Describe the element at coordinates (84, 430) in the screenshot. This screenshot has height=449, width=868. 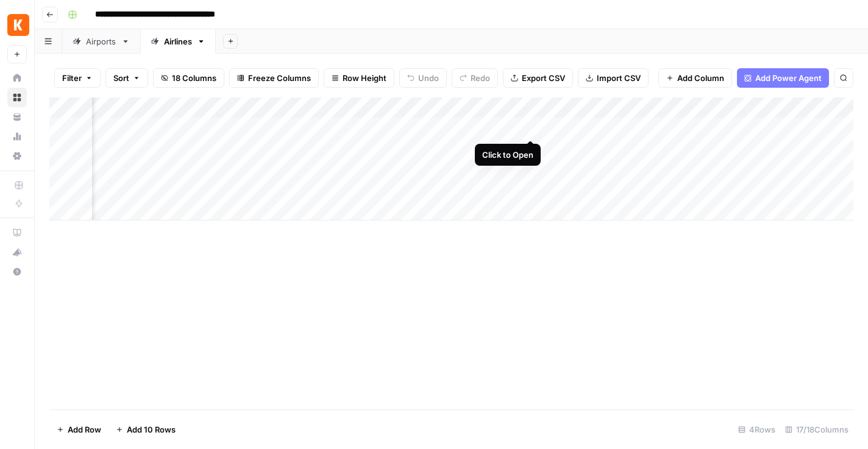
I see `span: Add Row` at that location.